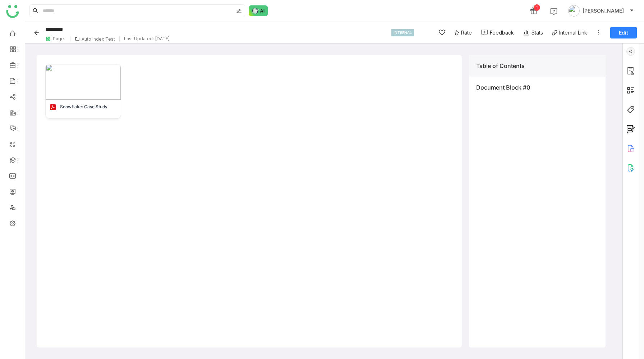  I want to click on img: avatar, so click(574, 11).